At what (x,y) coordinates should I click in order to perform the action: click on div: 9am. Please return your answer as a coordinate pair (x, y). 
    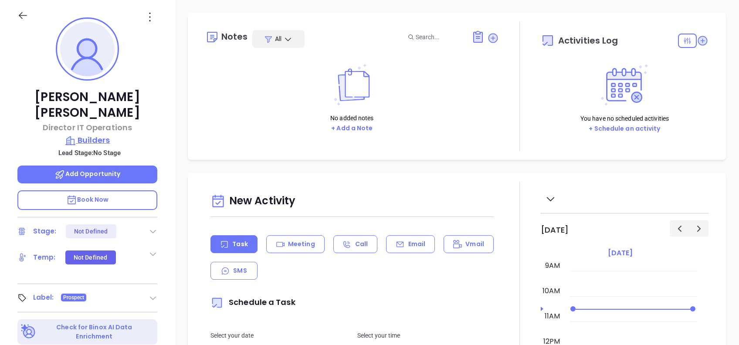
    Looking at the image, I should click on (552, 266).